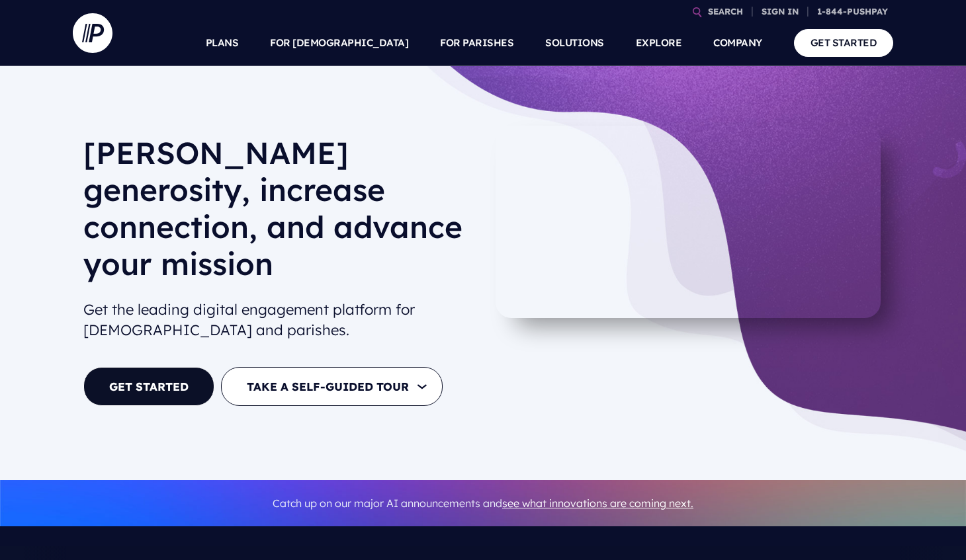  Describe the element at coordinates (659, 43) in the screenshot. I see `a: EXPLORE` at that location.